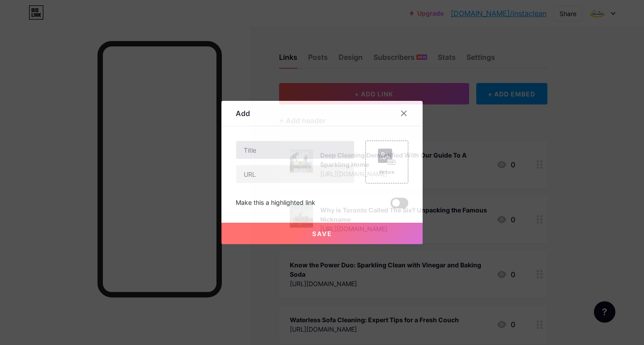 The height and width of the screenshot is (345, 644). Describe the element at coordinates (295, 150) in the screenshot. I see `input: Title` at that location.